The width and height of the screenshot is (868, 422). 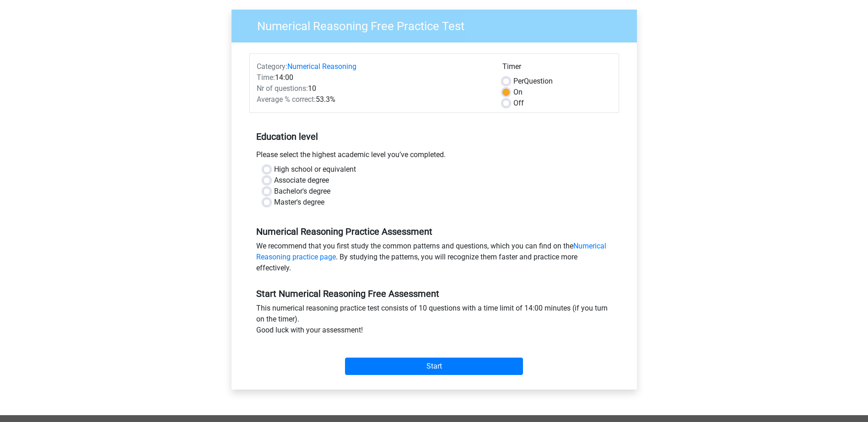 What do you see at coordinates (434, 156) in the screenshot?
I see `div: Please select the highest academic level you’ve completed.` at bounding box center [434, 156].